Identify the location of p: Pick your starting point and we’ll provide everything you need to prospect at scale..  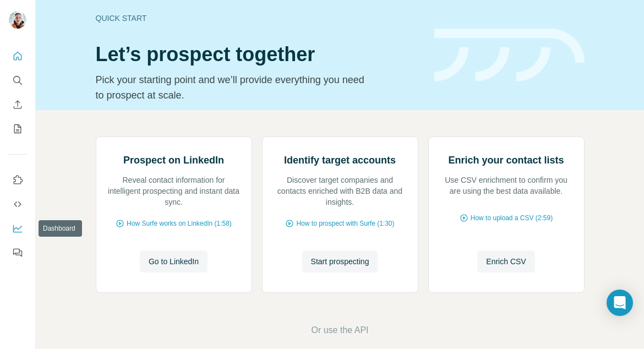
(234, 88).